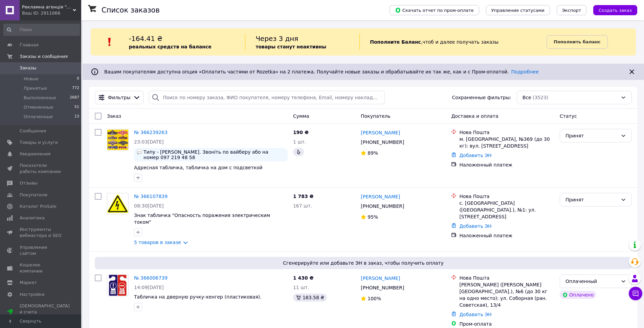 This screenshot has width=644, height=328. I want to click on span: Управление сайтом, so click(41, 250).